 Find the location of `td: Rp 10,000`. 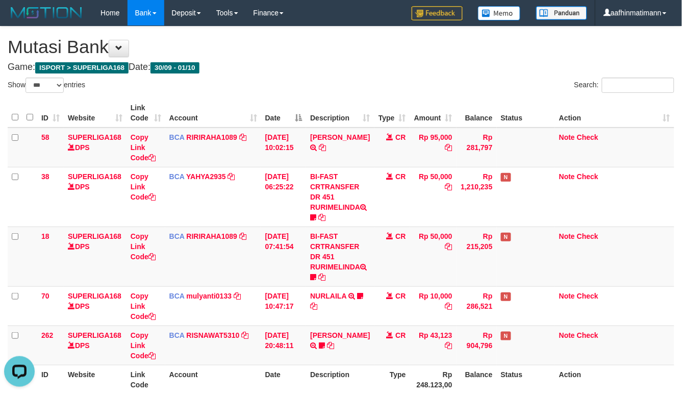

td: Rp 10,000 is located at coordinates (433, 306).